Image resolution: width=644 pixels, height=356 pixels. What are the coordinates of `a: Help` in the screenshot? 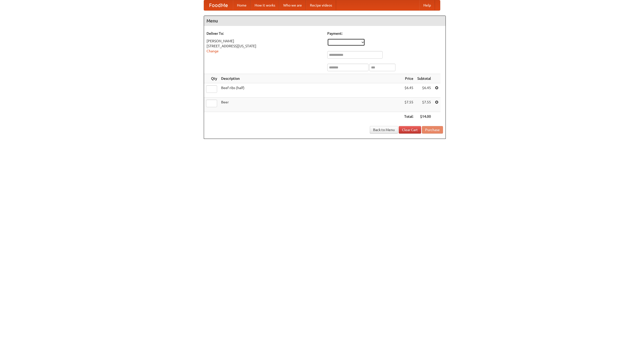 It's located at (427, 5).